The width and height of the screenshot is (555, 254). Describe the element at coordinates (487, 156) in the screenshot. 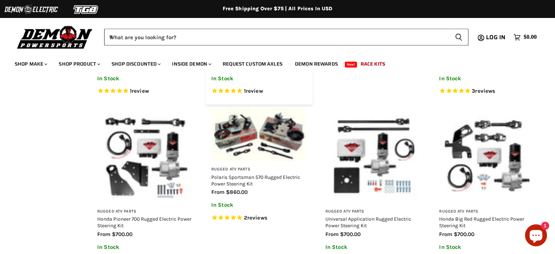

I see `img: Honda Big Red Rugged Electric Power Steering Kit` at that location.